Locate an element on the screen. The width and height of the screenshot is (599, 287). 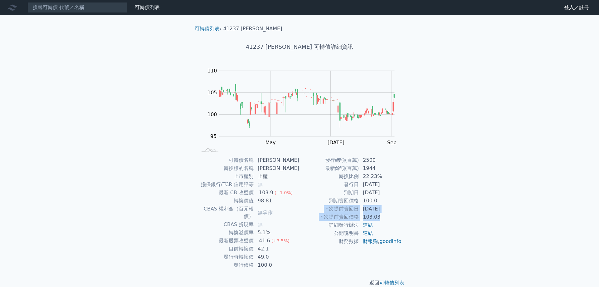
div: 41.6 is located at coordinates (265, 241).